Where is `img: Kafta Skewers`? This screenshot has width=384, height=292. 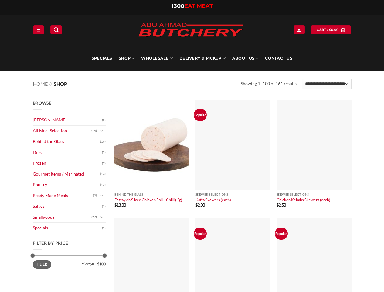
img: Kafta Skewers is located at coordinates (233, 145).